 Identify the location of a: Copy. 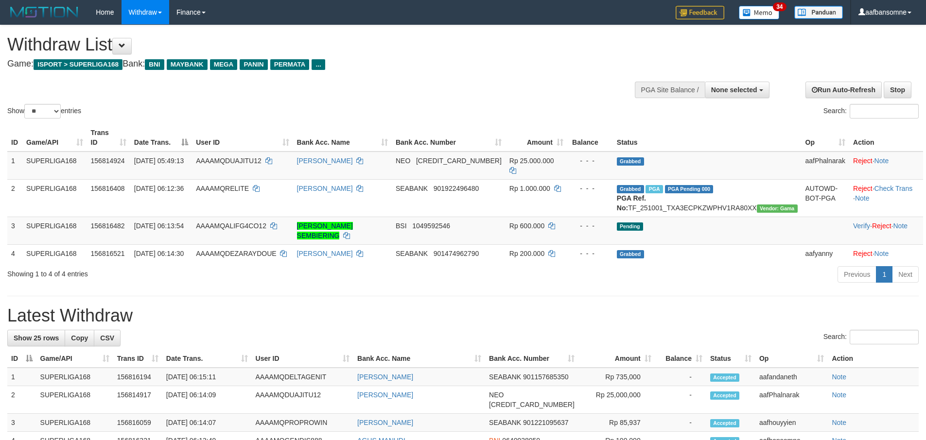
(79, 338).